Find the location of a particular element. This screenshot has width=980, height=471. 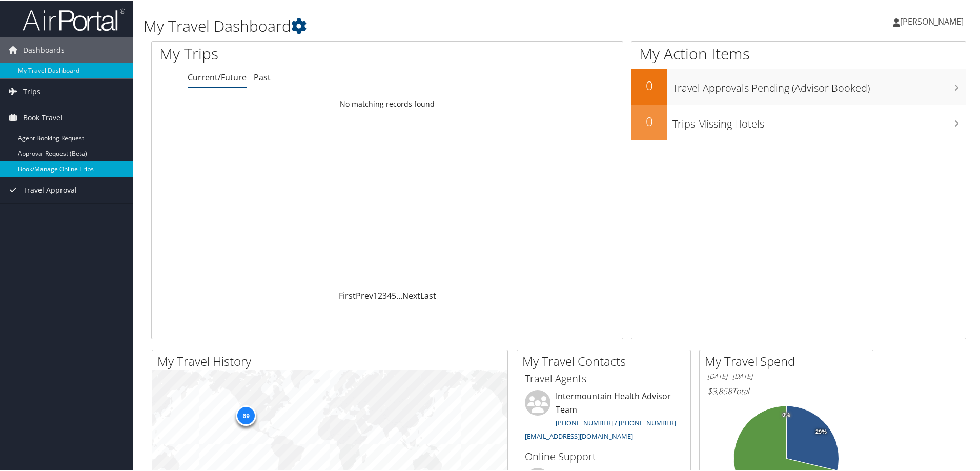

li: Intermountain Health Advisor Team is located at coordinates (604, 416).